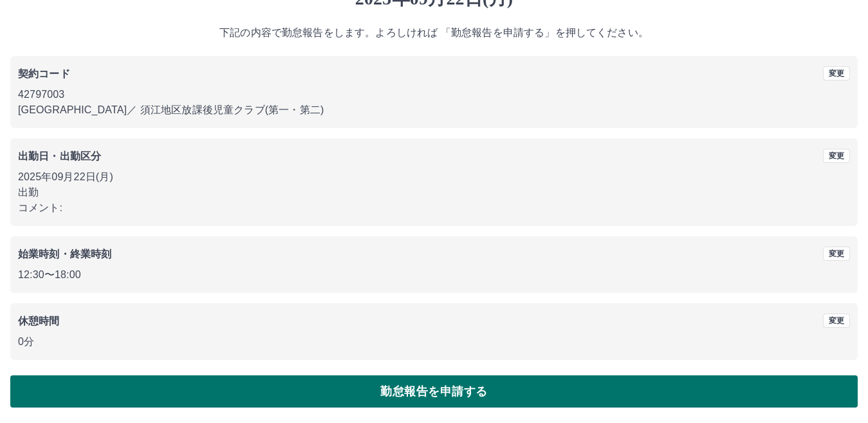 The width and height of the screenshot is (868, 423). I want to click on button: 勤怠報告を申請する, so click(434, 392).